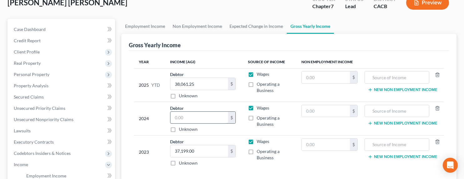 This screenshot has height=179, width=464. Describe the element at coordinates (197, 26) in the screenshot. I see `a: Non Employment Income` at that location.